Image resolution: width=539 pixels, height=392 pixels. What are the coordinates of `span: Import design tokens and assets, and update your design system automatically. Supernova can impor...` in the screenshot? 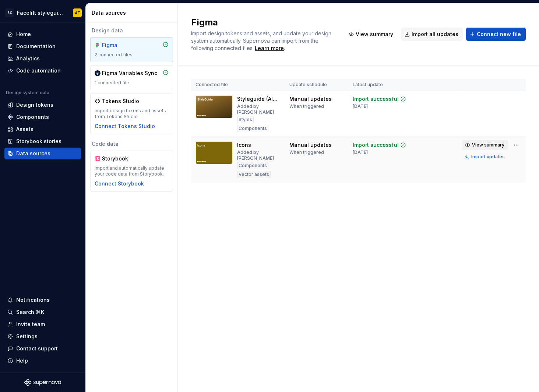 It's located at (262, 41).